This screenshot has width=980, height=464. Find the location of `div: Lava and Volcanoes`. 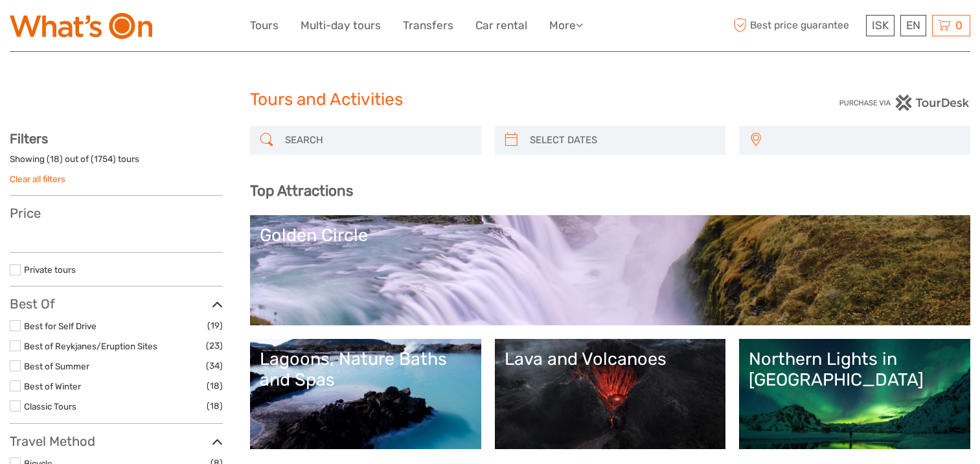

div: Lava and Volcanoes is located at coordinates (610, 359).